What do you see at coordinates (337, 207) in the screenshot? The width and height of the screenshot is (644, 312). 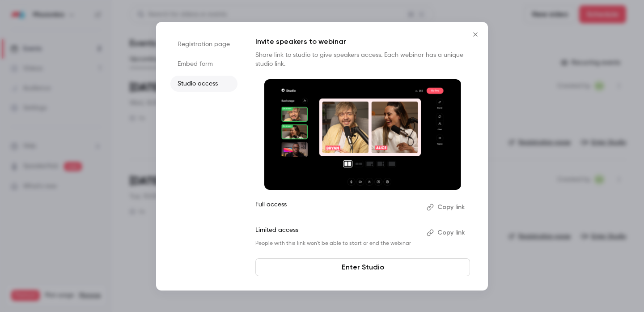 I see `p: Full access` at bounding box center [337, 207].